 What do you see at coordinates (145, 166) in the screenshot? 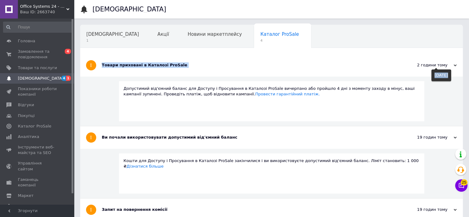
I see `a: Дізнатися більше` at bounding box center [145, 166].